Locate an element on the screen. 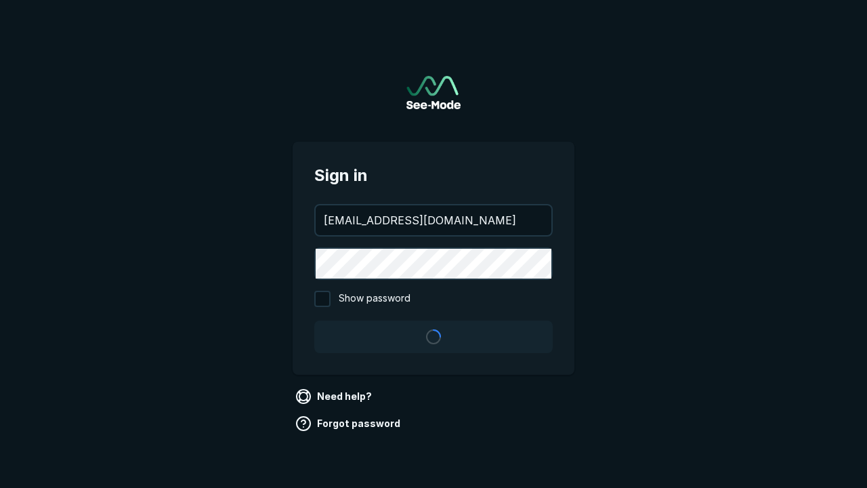 Image resolution: width=867 pixels, height=488 pixels. span: Sign in is located at coordinates (433, 175).